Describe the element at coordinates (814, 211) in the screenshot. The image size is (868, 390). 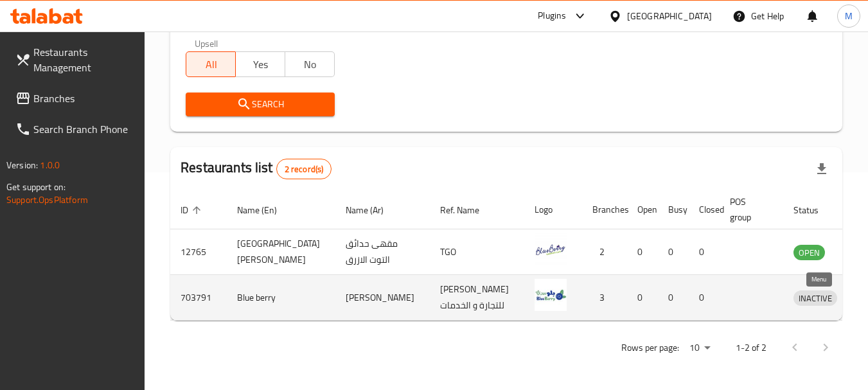
I see `span: Status` at that location.